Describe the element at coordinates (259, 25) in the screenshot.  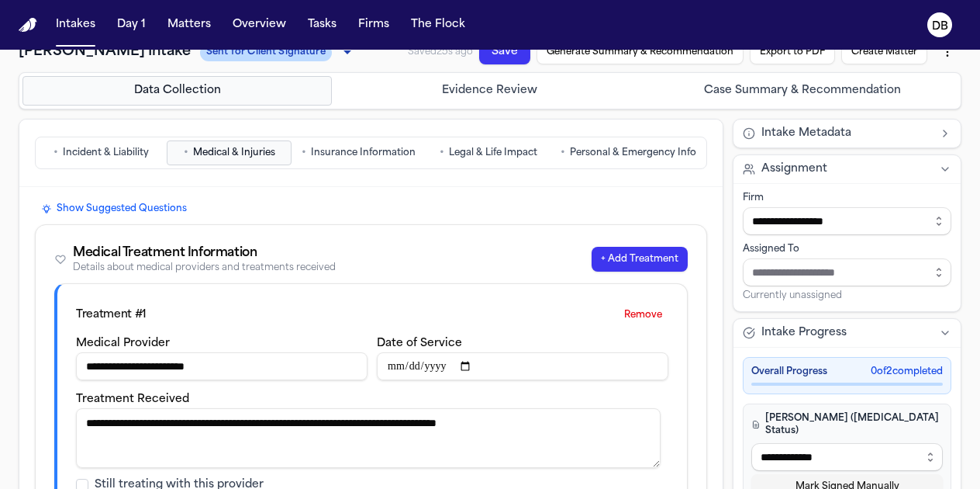
I see `button: Overview` at that location.